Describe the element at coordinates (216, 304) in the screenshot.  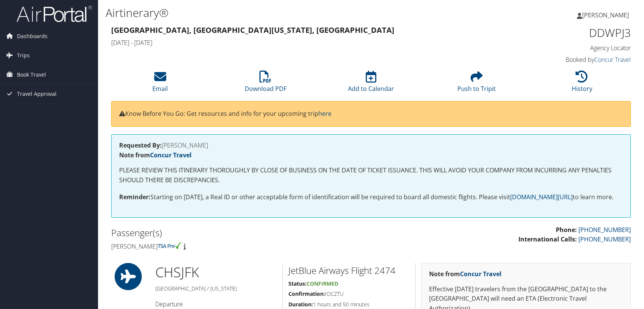
I see `h4: Departure` at that location.